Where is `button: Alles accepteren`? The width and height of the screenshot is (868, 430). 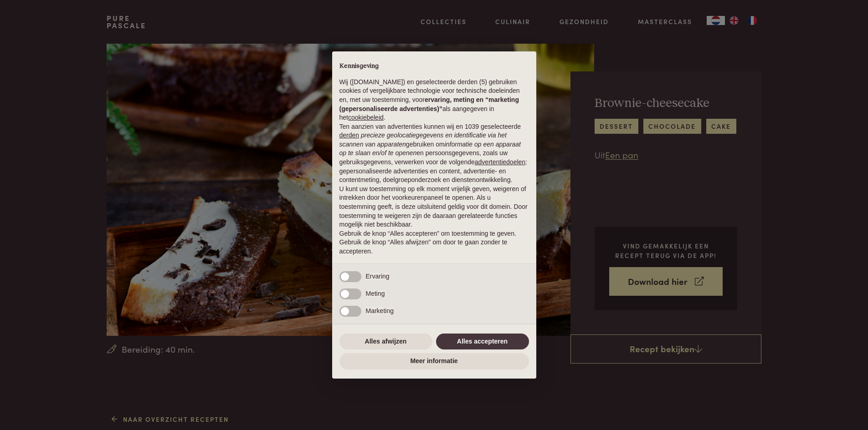
button: Alles accepteren is located at coordinates (483, 342).